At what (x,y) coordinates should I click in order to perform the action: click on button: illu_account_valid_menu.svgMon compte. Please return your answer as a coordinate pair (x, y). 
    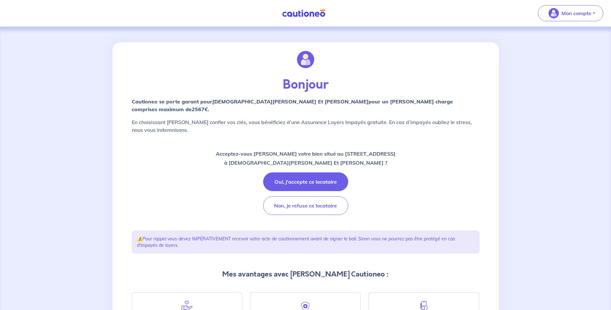
    Looking at the image, I should click on (571, 13).